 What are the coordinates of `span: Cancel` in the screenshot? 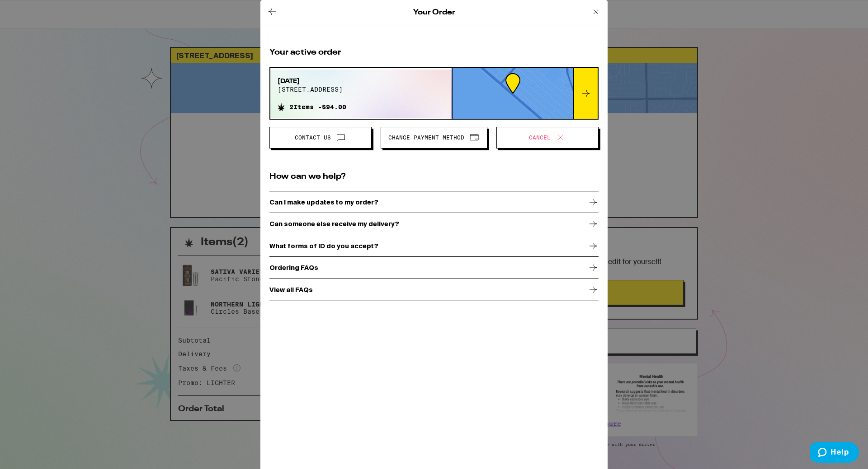 It's located at (540, 138).